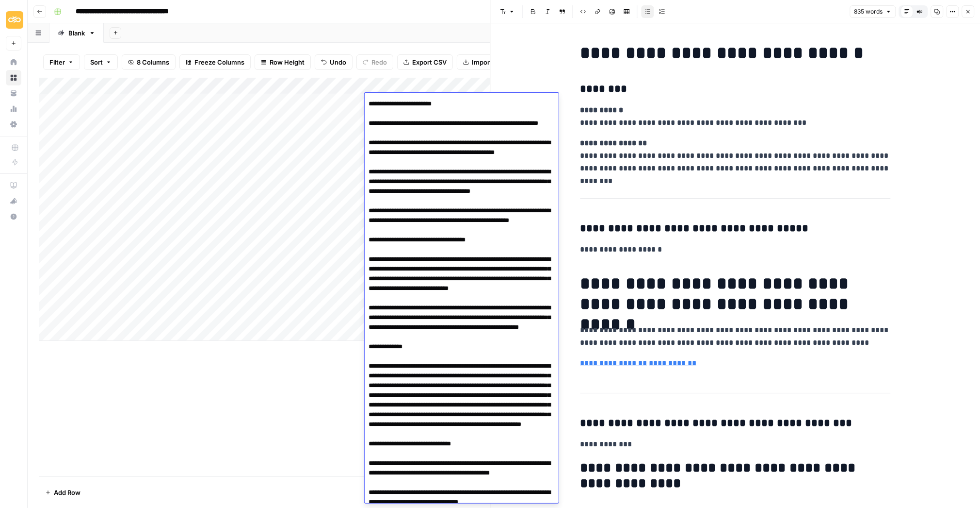 The image size is (980, 508). Describe the element at coordinates (67, 493) in the screenshot. I see `span: Add Row` at that location.